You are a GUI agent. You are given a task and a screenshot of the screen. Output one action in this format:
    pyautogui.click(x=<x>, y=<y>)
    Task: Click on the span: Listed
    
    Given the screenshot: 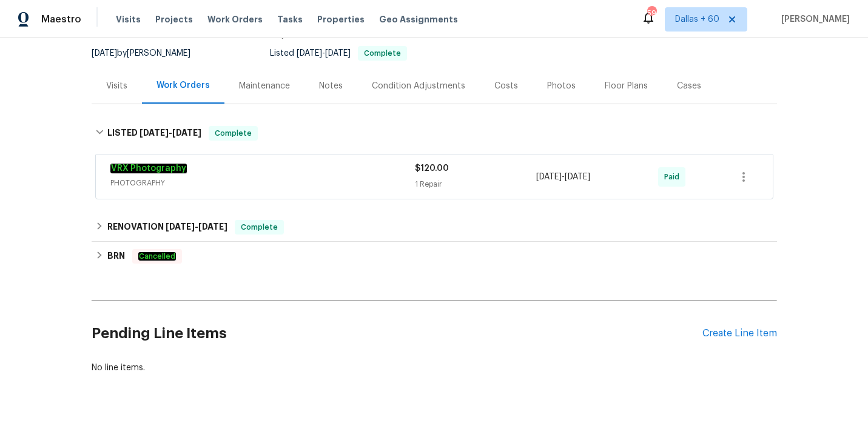 What is the action you would take?
    pyautogui.click(x=338, y=54)
    